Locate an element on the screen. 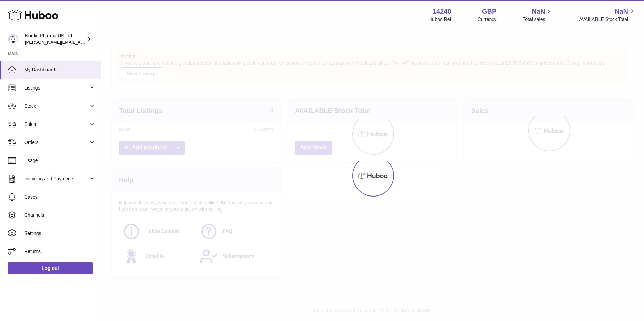 The width and height of the screenshot is (644, 321). span: Listings is located at coordinates (56, 88).